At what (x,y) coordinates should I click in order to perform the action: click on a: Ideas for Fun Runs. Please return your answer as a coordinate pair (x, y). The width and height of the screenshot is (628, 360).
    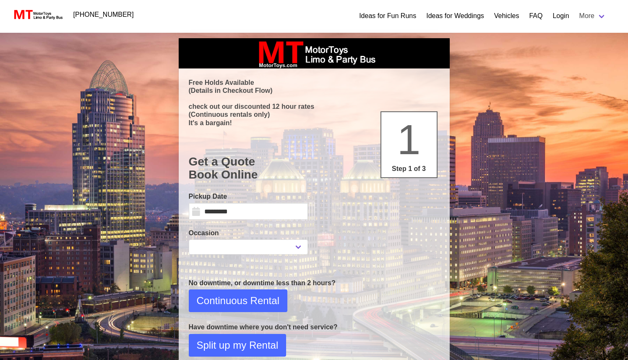
    Looking at the image, I should click on (388, 16).